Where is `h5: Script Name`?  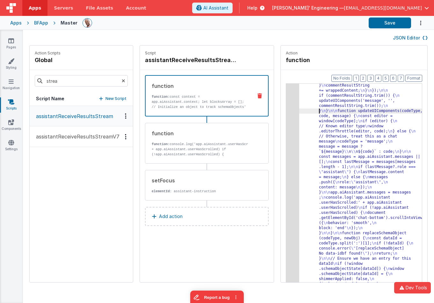 h5: Script Name is located at coordinates (50, 99).